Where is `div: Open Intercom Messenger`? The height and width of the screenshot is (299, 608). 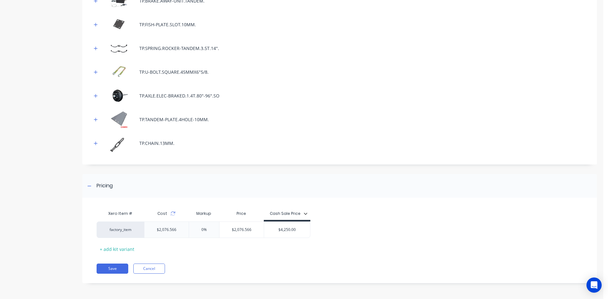
div: Open Intercom Messenger is located at coordinates (595, 286).